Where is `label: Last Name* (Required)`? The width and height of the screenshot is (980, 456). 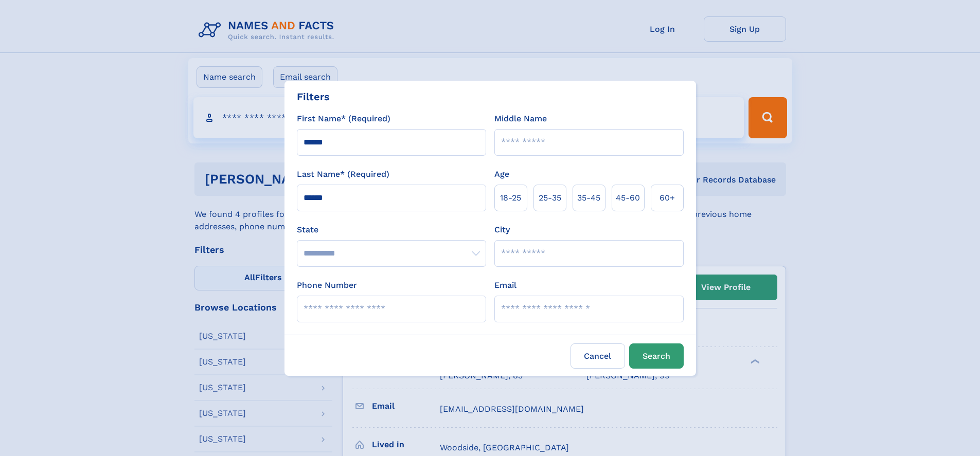
label: Last Name* (Required) is located at coordinates (343, 174).